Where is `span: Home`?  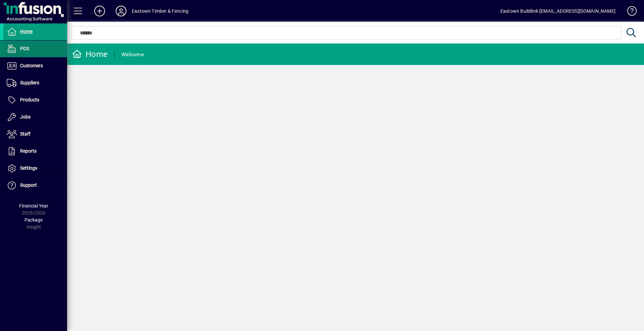 span: Home is located at coordinates (26, 31).